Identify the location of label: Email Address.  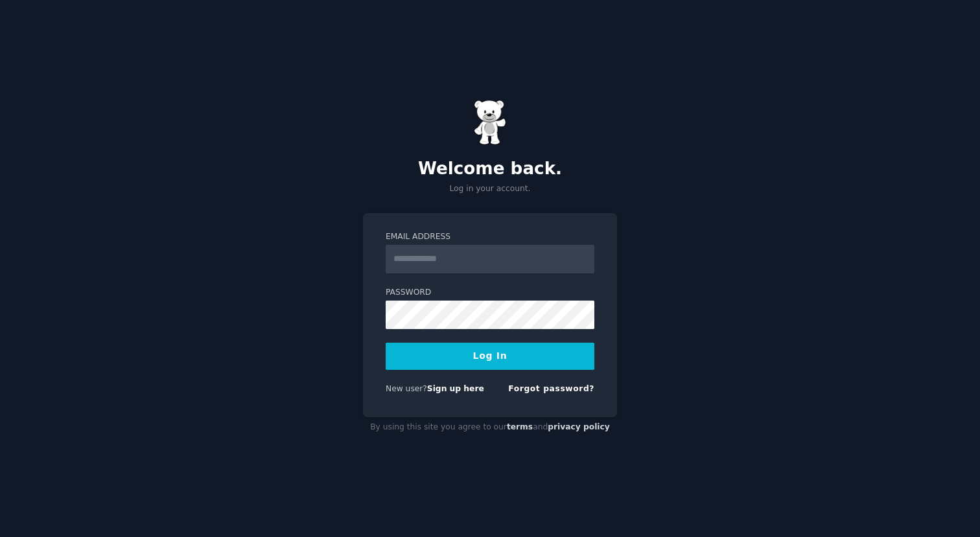
(490, 237).